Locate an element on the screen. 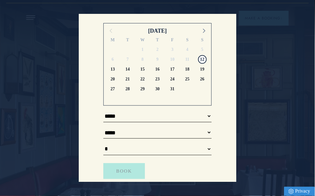  span: Tuesday, 14 October 2025 is located at coordinates (128, 69).